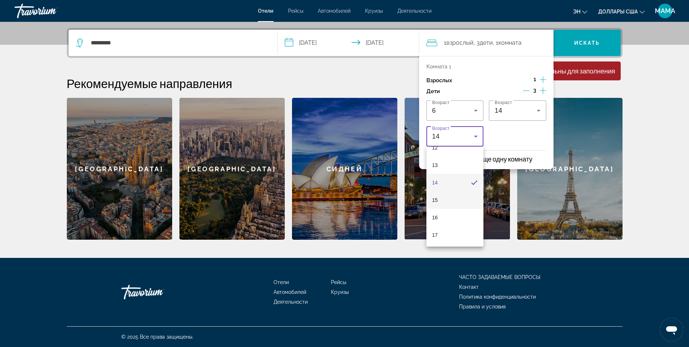 This screenshot has width=689, height=347. I want to click on span: 16, so click(435, 217).